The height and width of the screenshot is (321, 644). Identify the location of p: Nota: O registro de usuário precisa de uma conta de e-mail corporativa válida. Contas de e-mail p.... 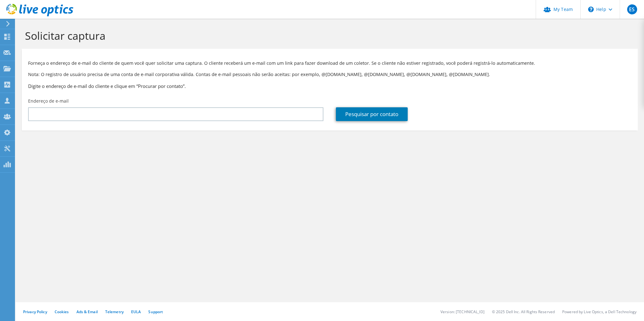
(330, 74).